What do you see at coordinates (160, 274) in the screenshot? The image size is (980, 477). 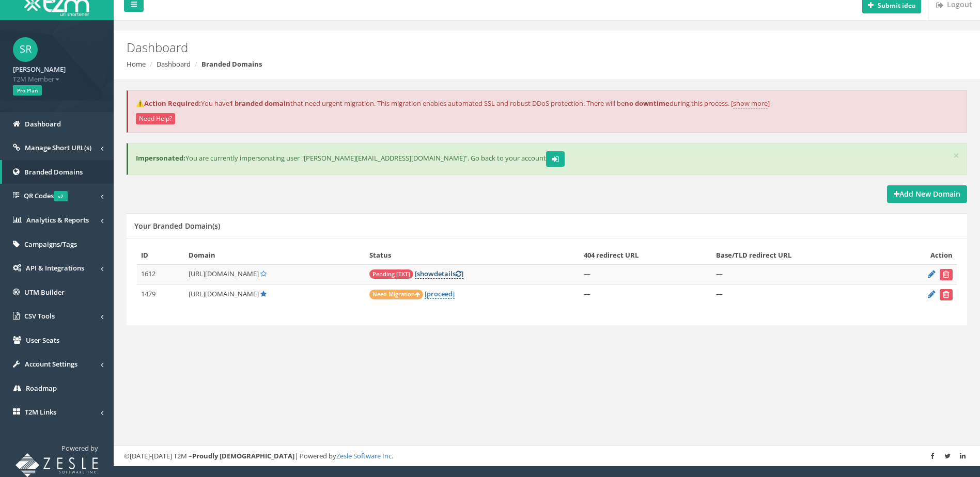 I see `td: 1612` at bounding box center [160, 274].